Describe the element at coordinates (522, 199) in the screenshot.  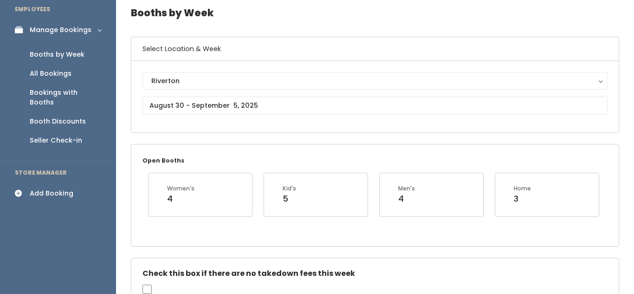
I see `div: 3` at that location.